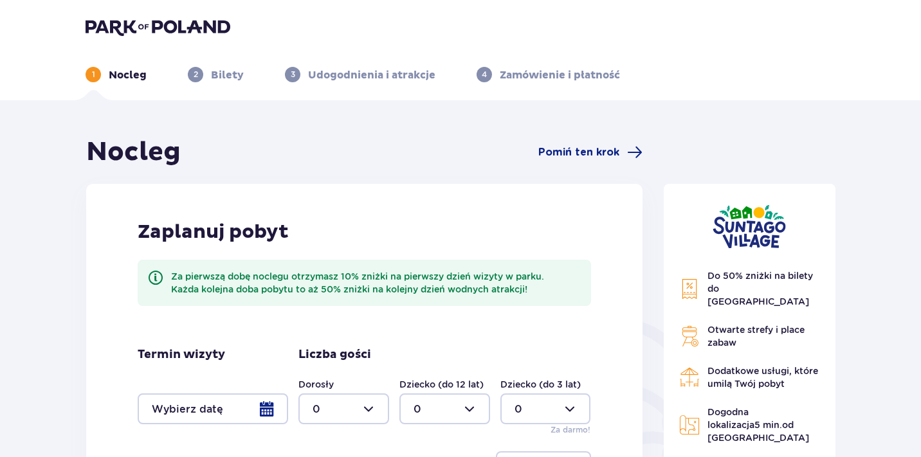 Image resolution: width=921 pixels, height=457 pixels. Describe the element at coordinates (689, 289) in the screenshot. I see `img: Discount Icon` at that location.